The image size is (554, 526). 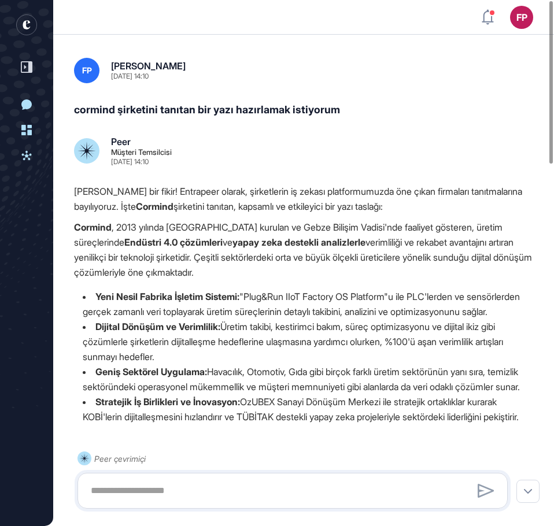 I want to click on strong: yapay zeka destekli analizlerle, so click(x=299, y=242).